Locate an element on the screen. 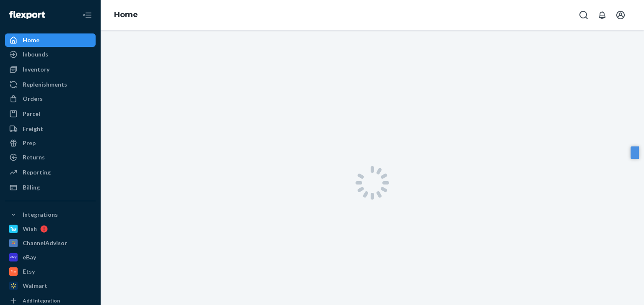 The height and width of the screenshot is (305, 644). img: Flexport logo is located at coordinates (27, 15).